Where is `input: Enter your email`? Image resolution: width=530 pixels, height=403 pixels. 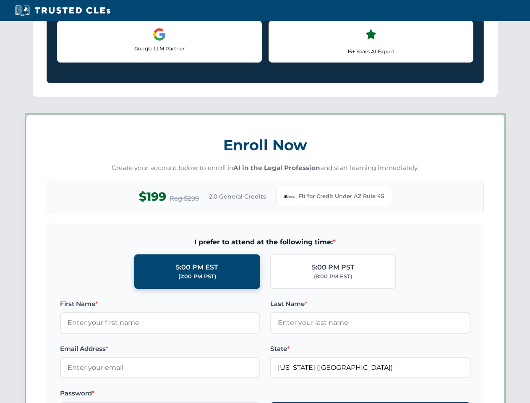
input: Enter your email is located at coordinates (160, 367).